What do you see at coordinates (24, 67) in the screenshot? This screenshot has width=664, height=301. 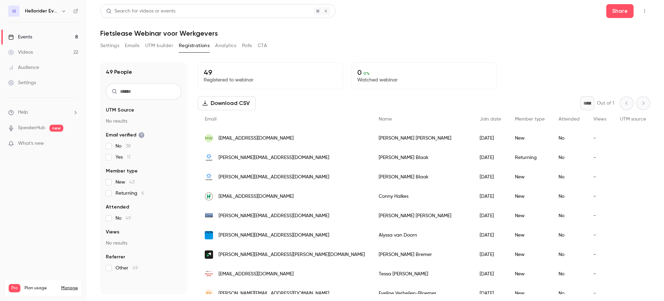 I see `div: Audience` at bounding box center [24, 67].